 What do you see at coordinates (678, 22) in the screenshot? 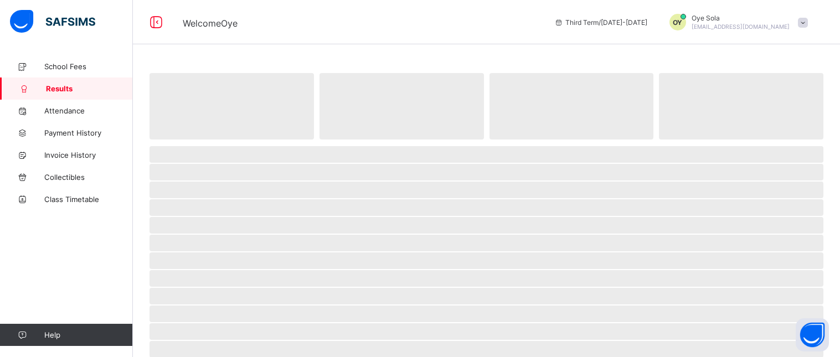
I see `span: OY` at bounding box center [678, 22].